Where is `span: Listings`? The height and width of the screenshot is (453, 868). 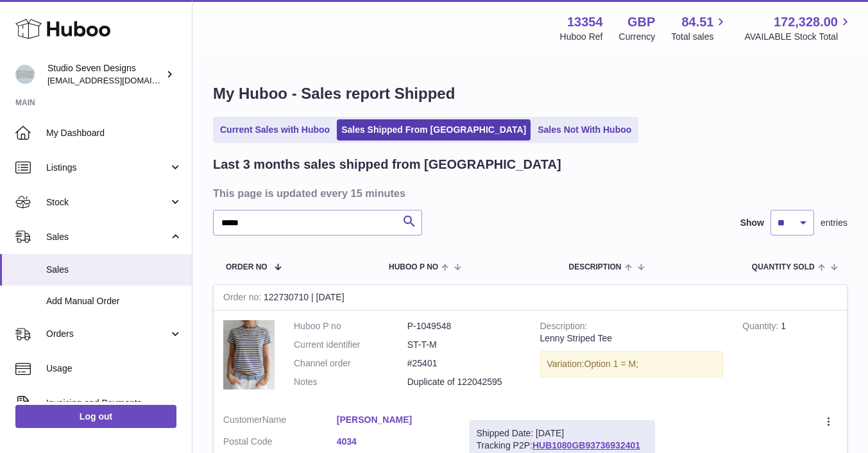
span: Listings is located at coordinates (107, 167).